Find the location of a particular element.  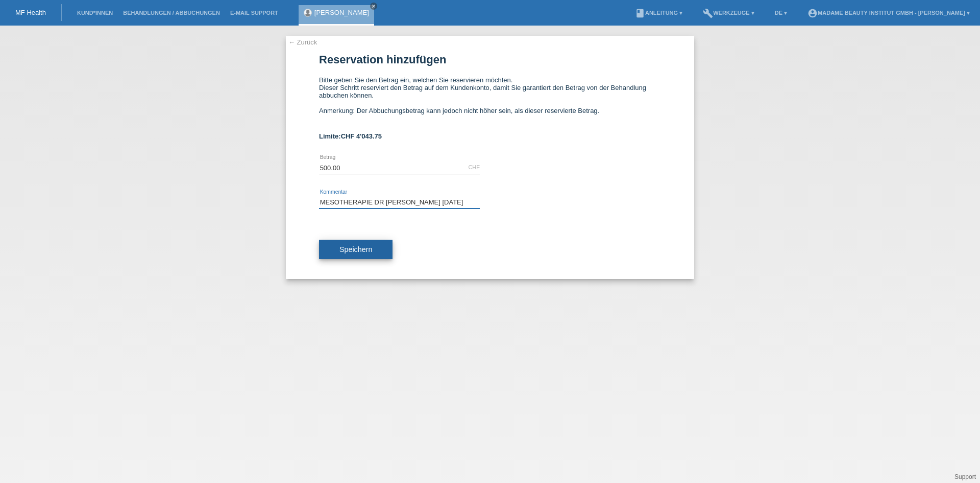

a: MF Health is located at coordinates (30, 12).